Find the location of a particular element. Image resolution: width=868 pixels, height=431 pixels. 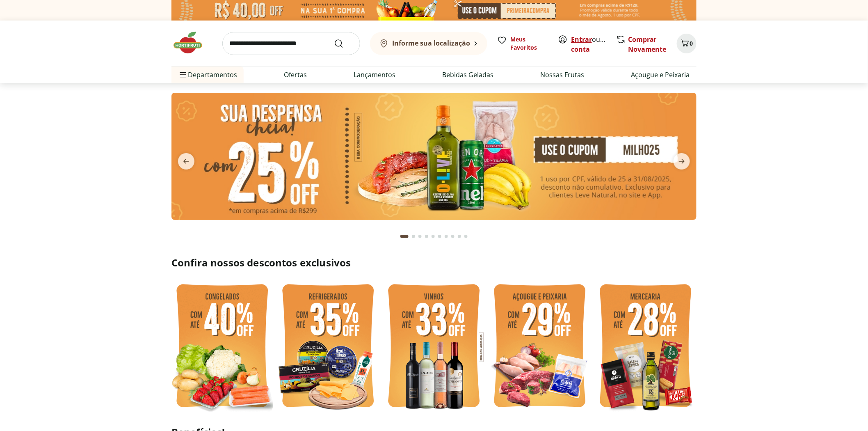

button: previous is located at coordinates (186, 162).